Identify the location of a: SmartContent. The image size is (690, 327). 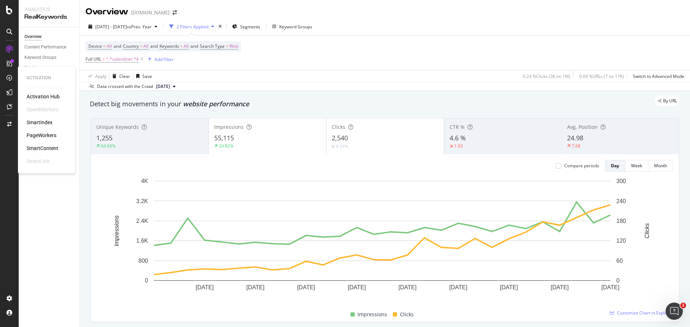
(42, 148).